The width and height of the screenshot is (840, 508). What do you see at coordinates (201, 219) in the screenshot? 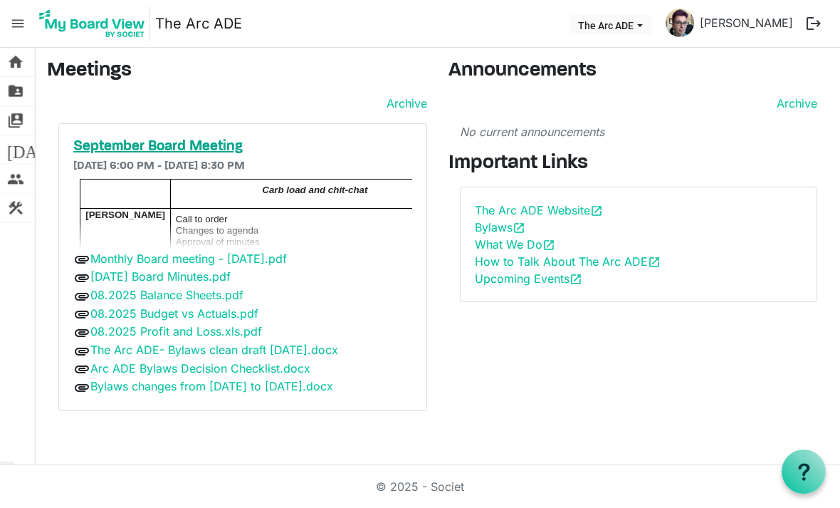
I see `span: Call to order` at bounding box center [201, 219].